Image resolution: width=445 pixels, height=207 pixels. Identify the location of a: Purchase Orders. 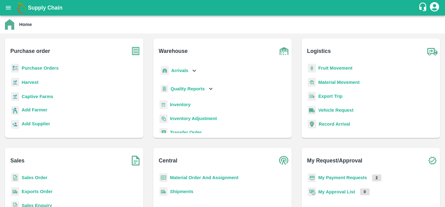
(40, 68).